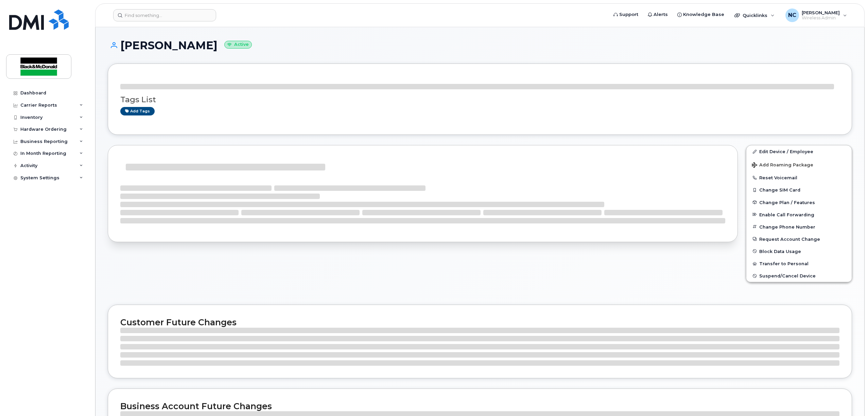  What do you see at coordinates (480, 100) in the screenshot?
I see `h3: Tags List` at bounding box center [480, 100].